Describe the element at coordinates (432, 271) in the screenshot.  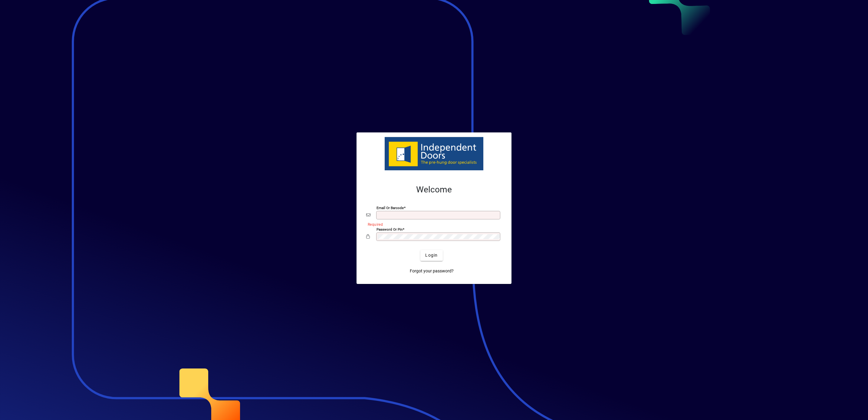
I see `span: Forgot your password?` at that location.